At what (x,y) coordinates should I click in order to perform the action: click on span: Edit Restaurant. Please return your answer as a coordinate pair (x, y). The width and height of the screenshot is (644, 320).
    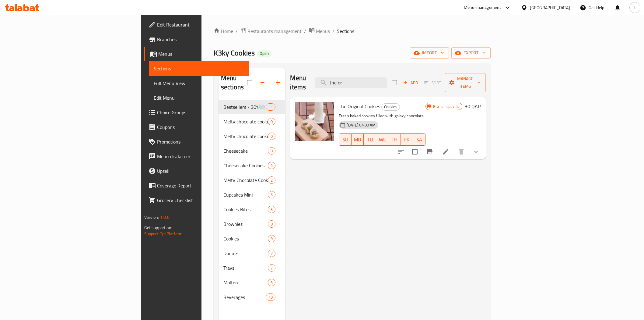
    Looking at the image, I should click on (200, 25).